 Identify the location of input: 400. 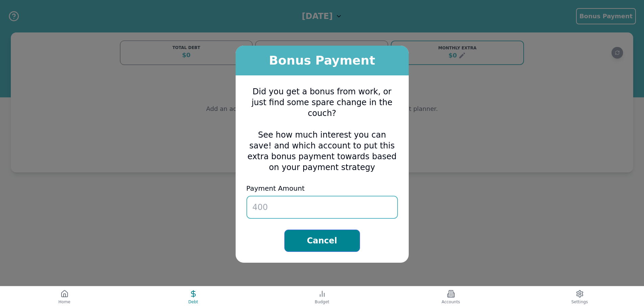
(322, 207).